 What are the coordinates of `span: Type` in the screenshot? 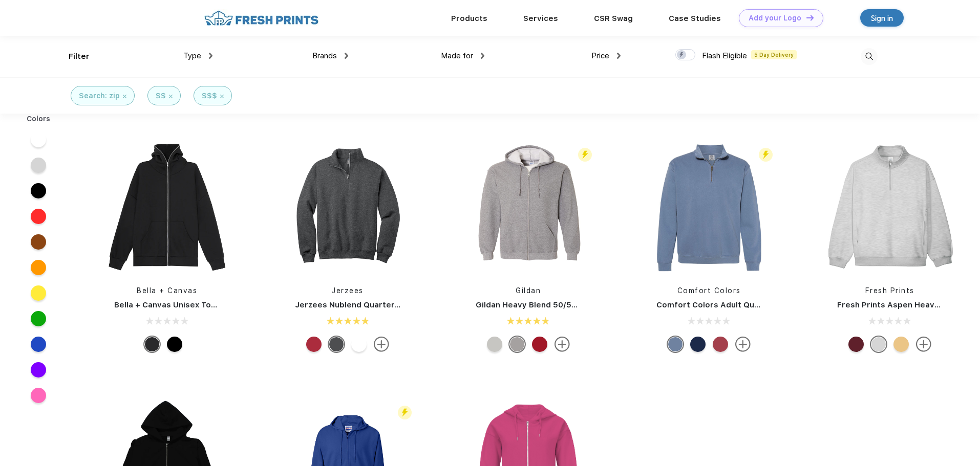 It's located at (192, 56).